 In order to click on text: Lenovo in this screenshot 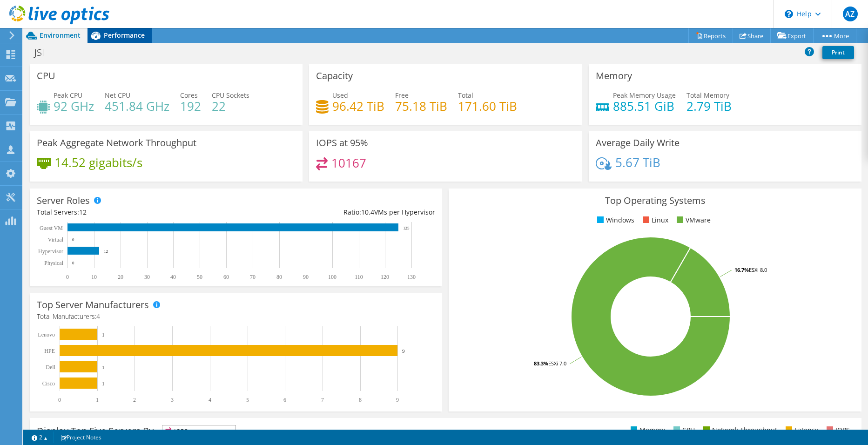, I will do `click(46, 334)`.